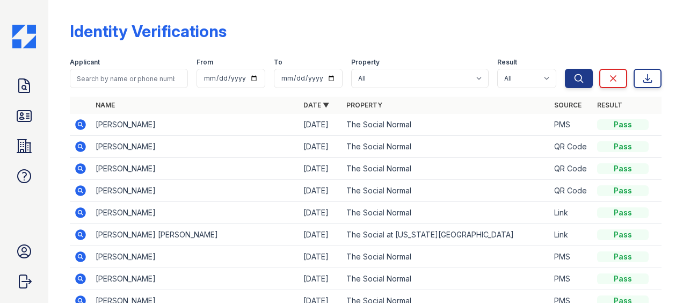  Describe the element at coordinates (567, 105) in the screenshot. I see `a: Source` at that location.